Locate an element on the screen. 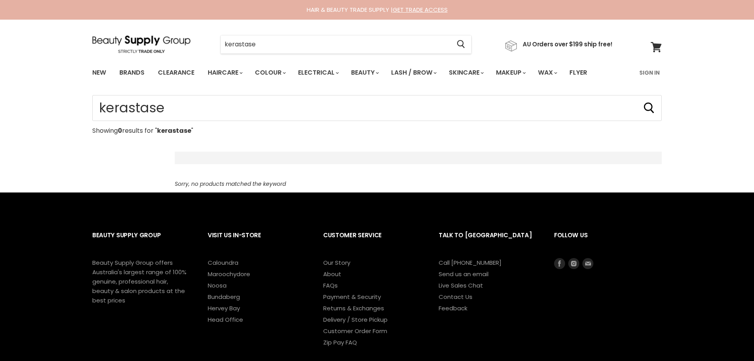 This screenshot has width=754, height=361. h2: Visit Us In-Store is located at coordinates (257, 241).